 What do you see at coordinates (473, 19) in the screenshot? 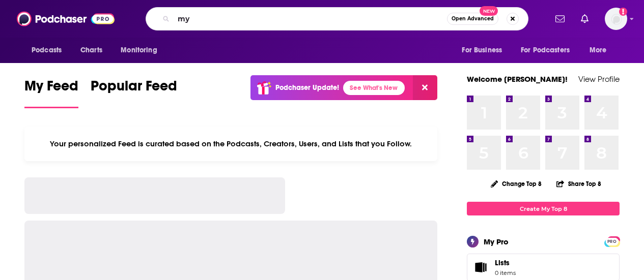
I see `span: Open Advanced` at bounding box center [473, 19].